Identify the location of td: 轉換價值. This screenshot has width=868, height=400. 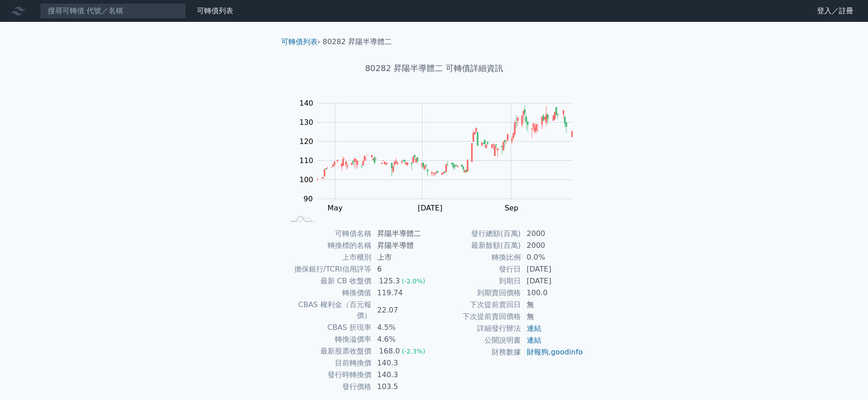
(328, 293).